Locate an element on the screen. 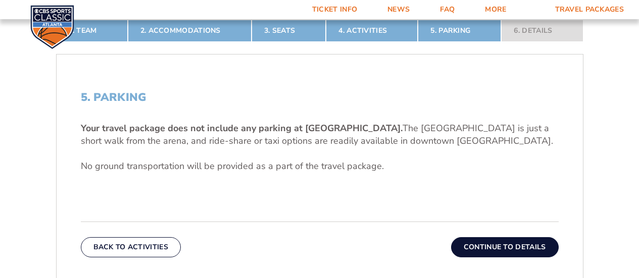 The image size is (639, 278). a: 1. Team is located at coordinates (92, 31).